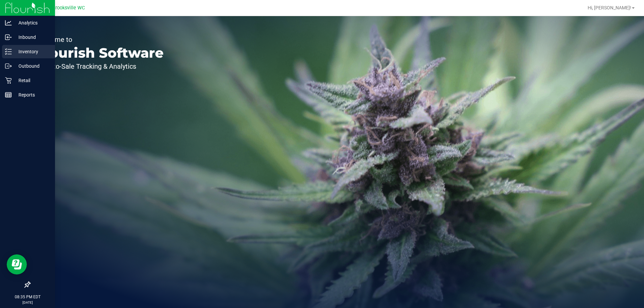  What do you see at coordinates (8, 23) in the screenshot?
I see `inline-svg: Analytics` at bounding box center [8, 23].